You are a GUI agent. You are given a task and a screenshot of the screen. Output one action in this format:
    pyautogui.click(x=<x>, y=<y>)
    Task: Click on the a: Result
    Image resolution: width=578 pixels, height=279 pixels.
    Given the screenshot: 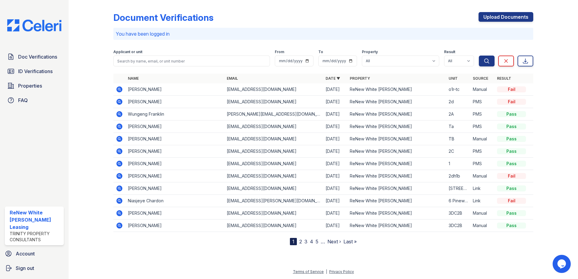 What is the action you would take?
    pyautogui.click(x=504, y=78)
    